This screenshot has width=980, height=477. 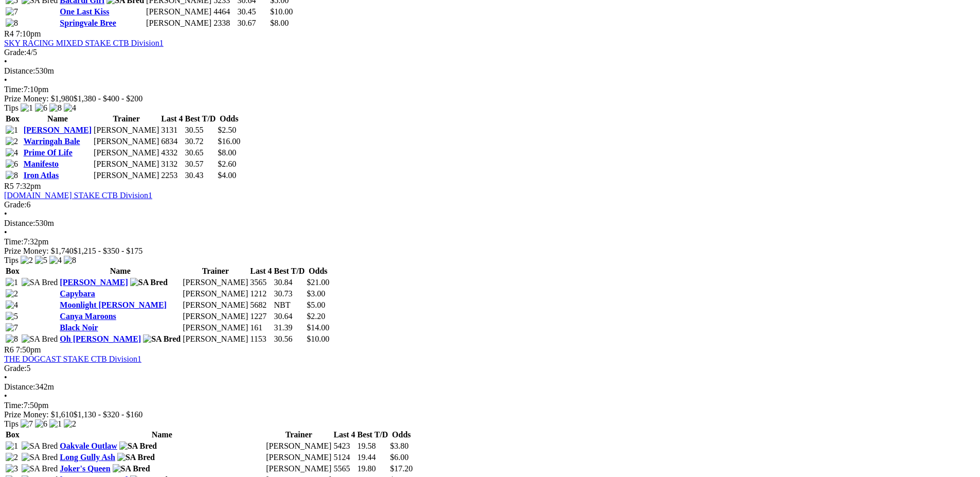 I want to click on a: Warringah Bale, so click(x=52, y=141).